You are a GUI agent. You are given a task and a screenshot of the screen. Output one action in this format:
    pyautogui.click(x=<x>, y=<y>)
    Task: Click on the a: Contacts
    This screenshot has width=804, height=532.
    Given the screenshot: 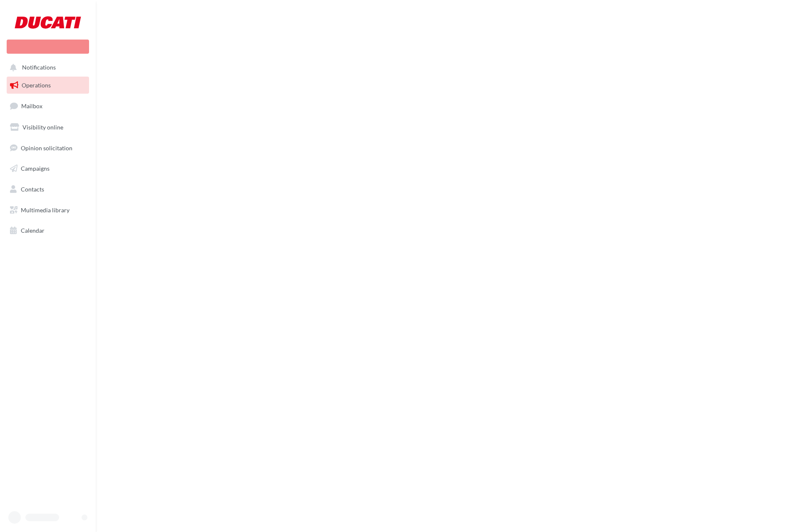 What is the action you would take?
    pyautogui.click(x=48, y=190)
    